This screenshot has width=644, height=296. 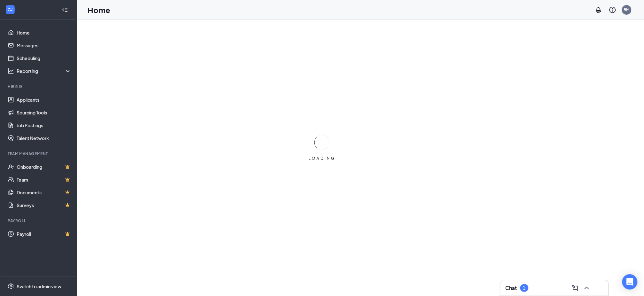 What do you see at coordinates (44, 192) in the screenshot?
I see `a: DocumentsCrown` at bounding box center [44, 192].